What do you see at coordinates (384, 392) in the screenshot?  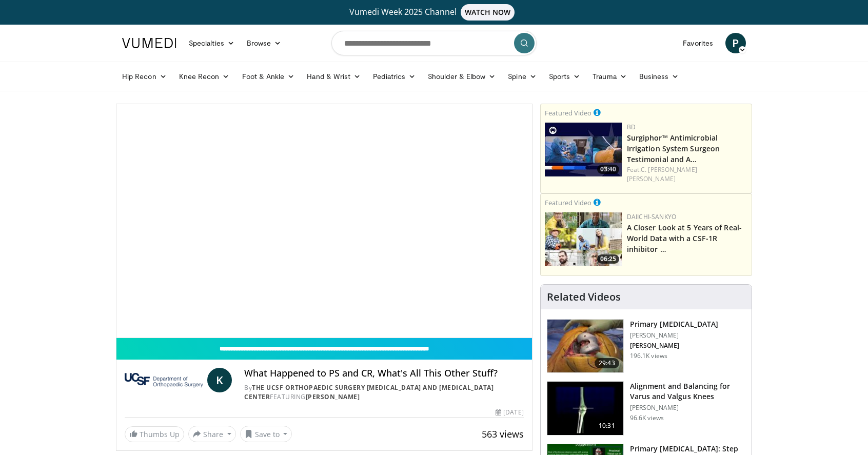 I see `div: By FEATURING` at bounding box center [384, 392].